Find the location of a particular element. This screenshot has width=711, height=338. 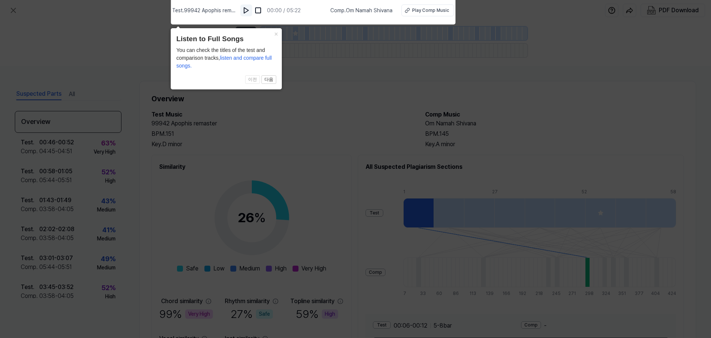

img: stop is located at coordinates (258, 10).